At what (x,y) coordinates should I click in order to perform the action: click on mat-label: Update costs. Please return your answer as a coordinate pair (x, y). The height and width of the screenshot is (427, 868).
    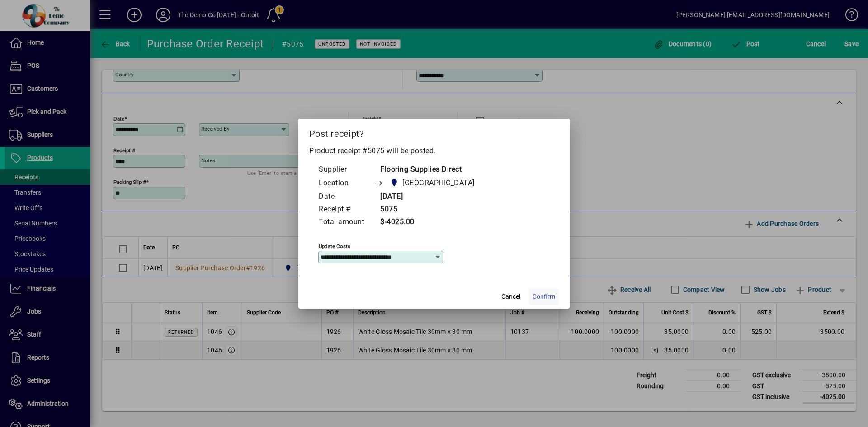
    Looking at the image, I should click on (334, 246).